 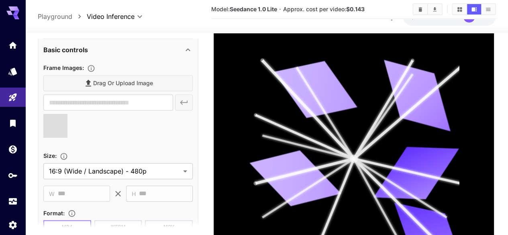 What do you see at coordinates (488, 9) in the screenshot?
I see `button: Show videos in list view` at bounding box center [488, 9].